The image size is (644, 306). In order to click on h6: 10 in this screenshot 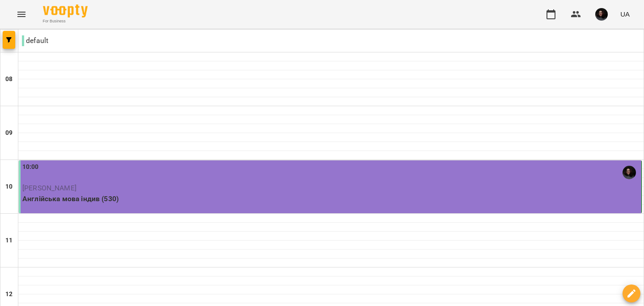, I will do `click(9, 187)`.